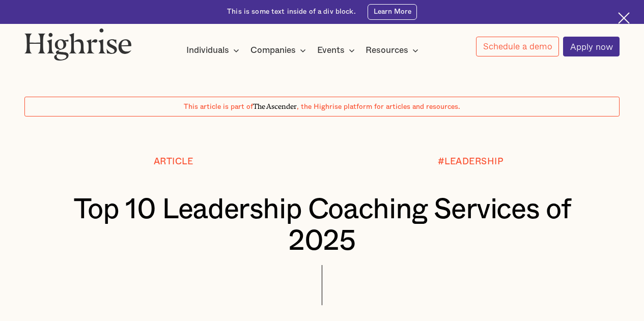 The image size is (644, 321). I want to click on img: Cross icon, so click(624, 18).